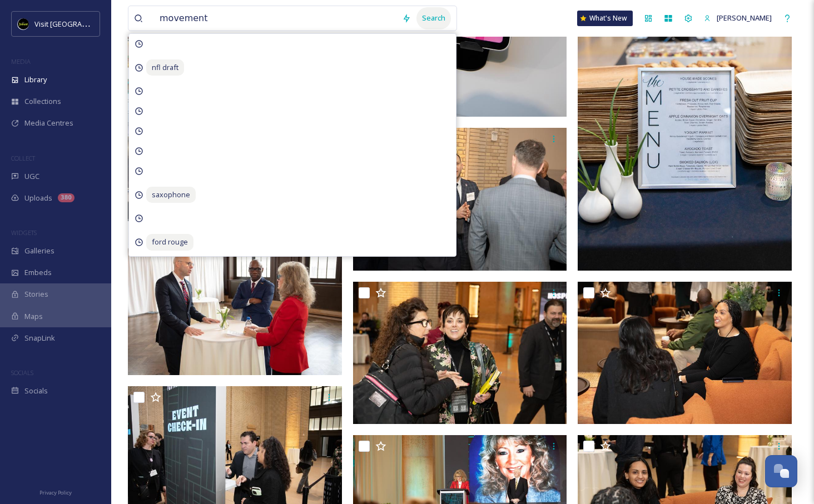 Image resolution: width=814 pixels, height=504 pixels. What do you see at coordinates (235, 150) in the screenshot?
I see `img: Annual Meeting (495).jpg` at bounding box center [235, 150].